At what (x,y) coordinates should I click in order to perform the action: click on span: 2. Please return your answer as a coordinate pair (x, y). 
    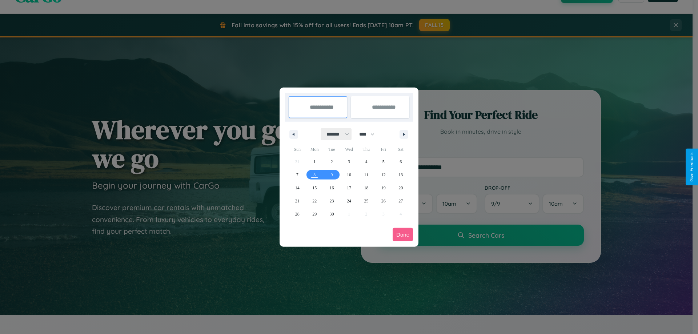
    Looking at the image, I should click on (332, 162).